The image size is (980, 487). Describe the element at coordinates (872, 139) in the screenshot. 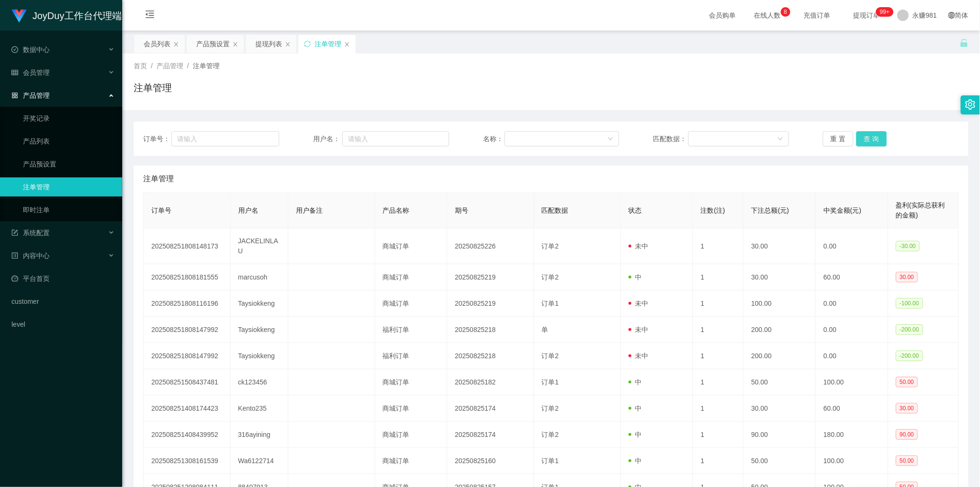

I see `button: 查 询` at that location.